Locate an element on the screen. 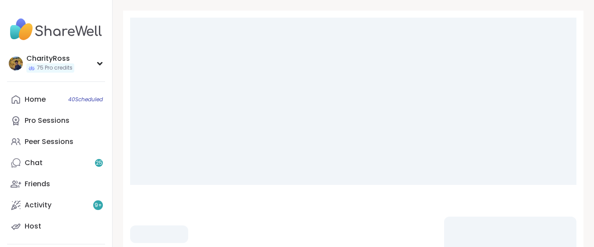 Image resolution: width=594 pixels, height=247 pixels. span: 75 Pro credits is located at coordinates (55, 68).